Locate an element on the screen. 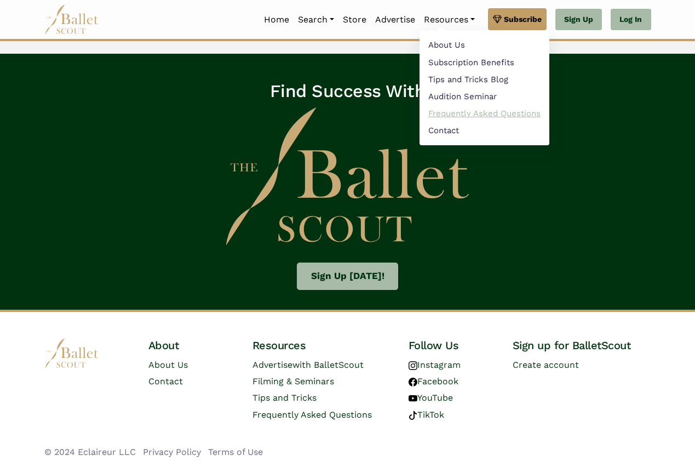  h4: Sign up for BalletScout is located at coordinates (582, 345).